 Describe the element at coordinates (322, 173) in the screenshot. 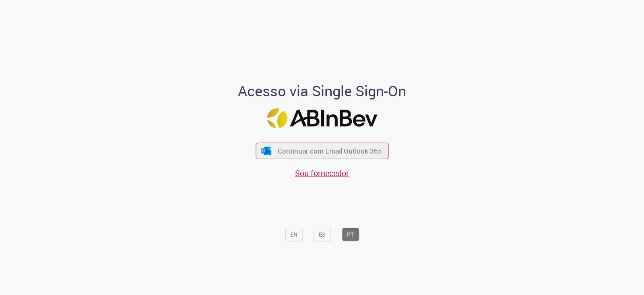

I see `span: Sou fornecedor` at that location.